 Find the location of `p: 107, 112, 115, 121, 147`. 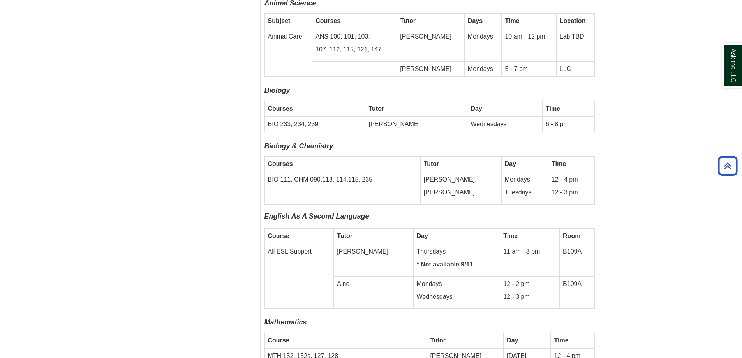

p: 107, 112, 115, 121, 147 is located at coordinates (354, 49).